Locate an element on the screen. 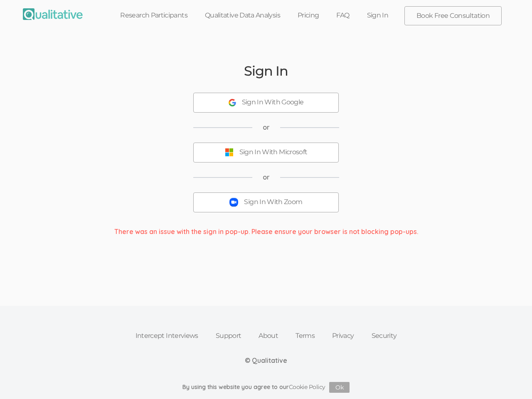  div: By using this website you agree to our is located at coordinates (266, 388).